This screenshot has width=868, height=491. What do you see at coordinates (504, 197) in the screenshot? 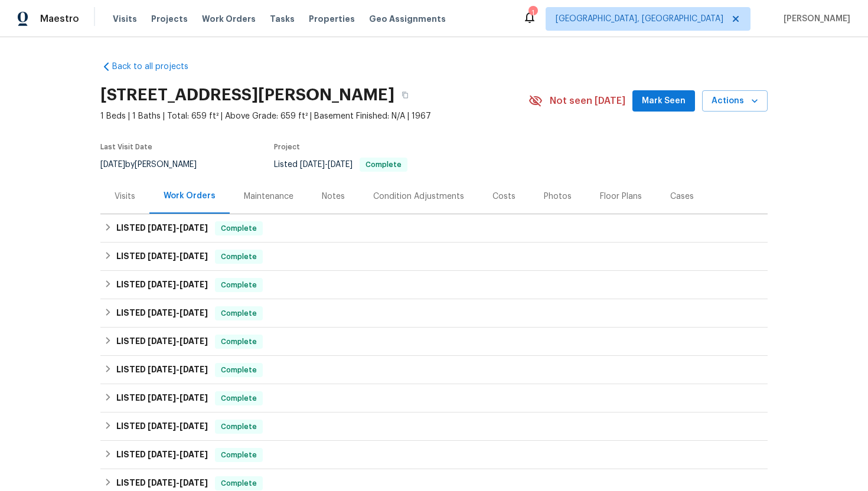
I see `div: Costs` at bounding box center [504, 197].